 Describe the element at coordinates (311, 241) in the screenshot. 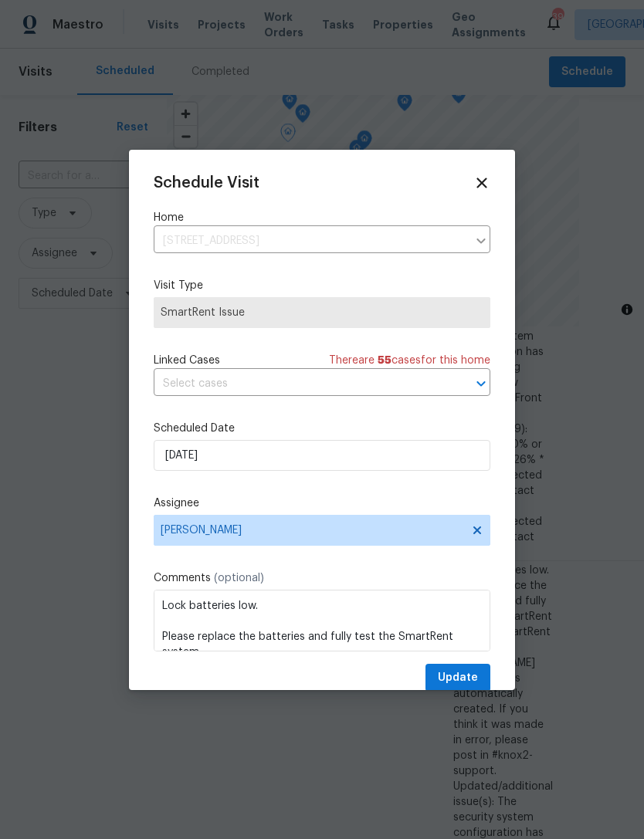

I see `input: Enter in an address` at that location.